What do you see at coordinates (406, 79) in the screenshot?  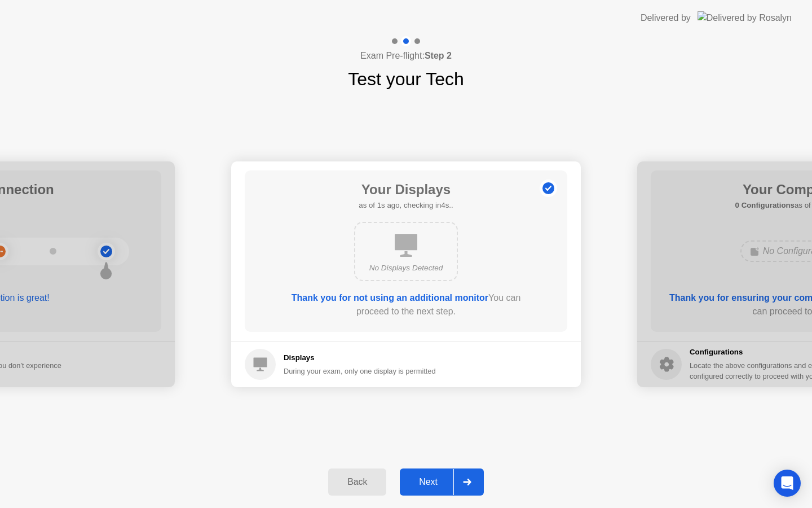 I see `h1: Test your Tech` at bounding box center [406, 79].